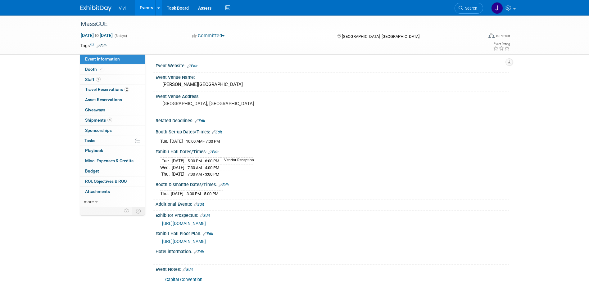 The height and width of the screenshot is (296, 589). What do you see at coordinates (138, 211) in the screenshot?
I see `td: Toggle Event Tabs` at bounding box center [138, 211].